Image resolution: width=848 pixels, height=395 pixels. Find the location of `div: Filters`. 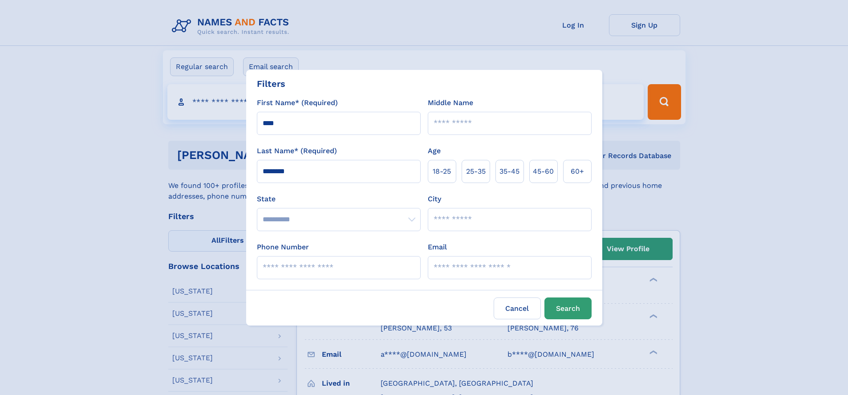

div: Filters is located at coordinates (271, 84).